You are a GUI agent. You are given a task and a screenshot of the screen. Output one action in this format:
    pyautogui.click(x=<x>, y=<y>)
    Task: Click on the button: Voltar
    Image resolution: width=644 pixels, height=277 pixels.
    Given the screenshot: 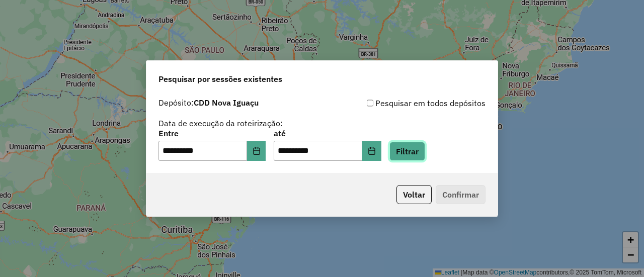 What is the action you would take?
    pyautogui.click(x=414, y=194)
    